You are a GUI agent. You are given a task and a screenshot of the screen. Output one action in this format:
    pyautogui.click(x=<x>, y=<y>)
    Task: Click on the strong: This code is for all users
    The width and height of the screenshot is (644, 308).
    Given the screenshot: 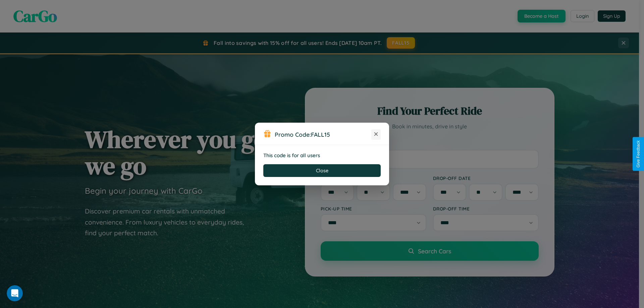 What is the action you would take?
    pyautogui.click(x=291, y=155)
    